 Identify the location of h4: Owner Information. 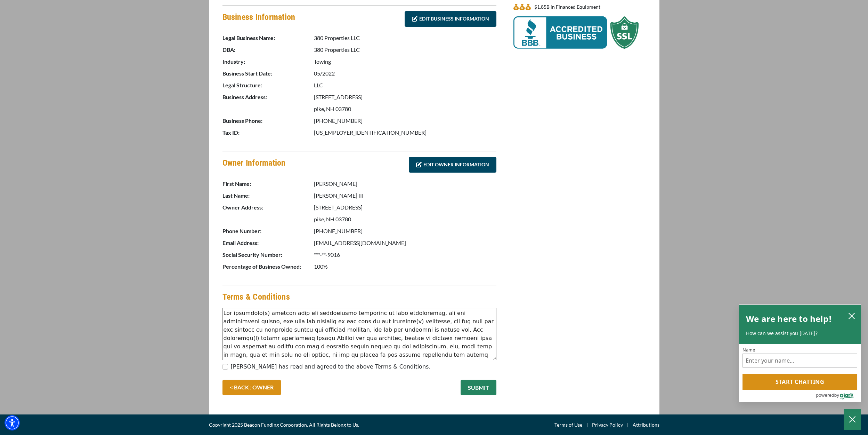
(254, 165).